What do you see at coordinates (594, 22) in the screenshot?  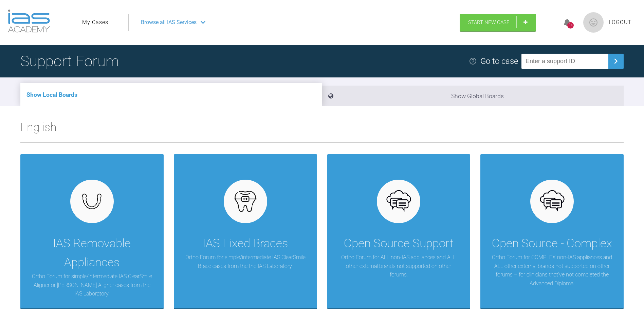 I see `img: profile.png` at bounding box center [594, 22].